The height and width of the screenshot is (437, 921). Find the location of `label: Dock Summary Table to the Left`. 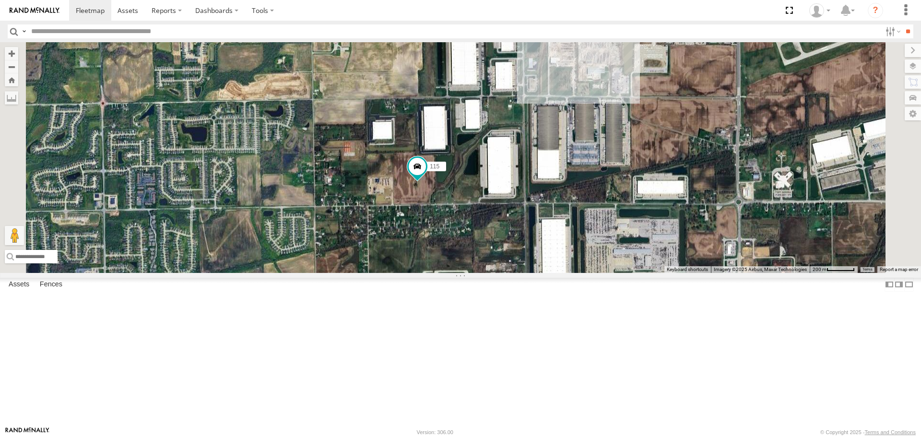

label: Dock Summary Table to the Left is located at coordinates (889, 284).